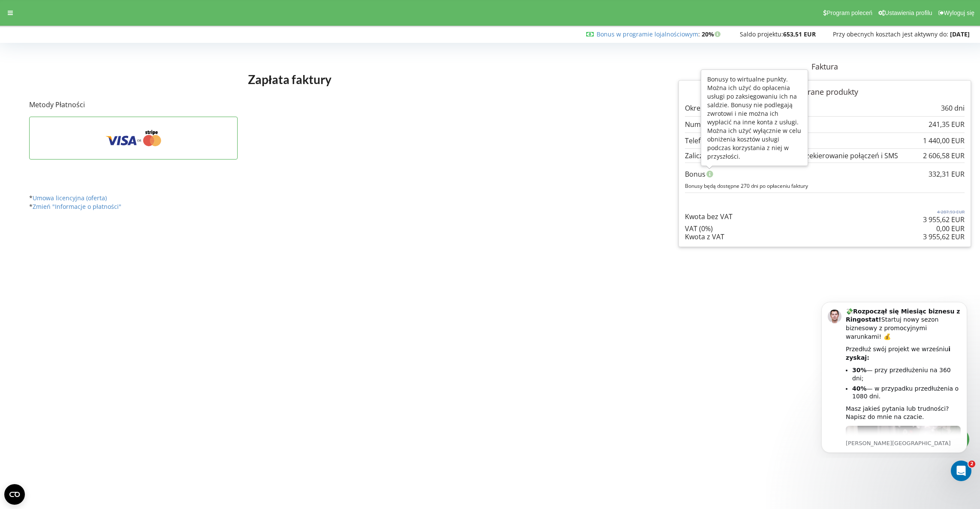 This screenshot has height=509, width=980. What do you see at coordinates (95, 119) in the screenshot?
I see `div: Masz jakieś pytania lub trudności? Napisz do mnie na czacie.` at bounding box center [95, 119].